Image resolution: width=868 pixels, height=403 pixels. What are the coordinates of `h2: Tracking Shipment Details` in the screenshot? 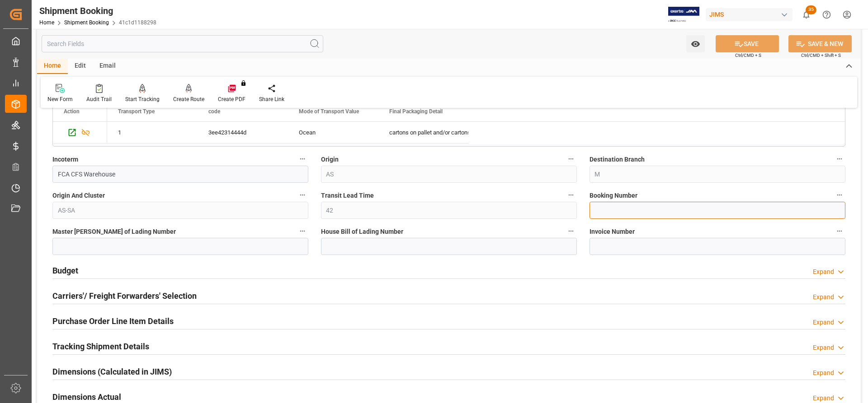 It's located at (101, 347).